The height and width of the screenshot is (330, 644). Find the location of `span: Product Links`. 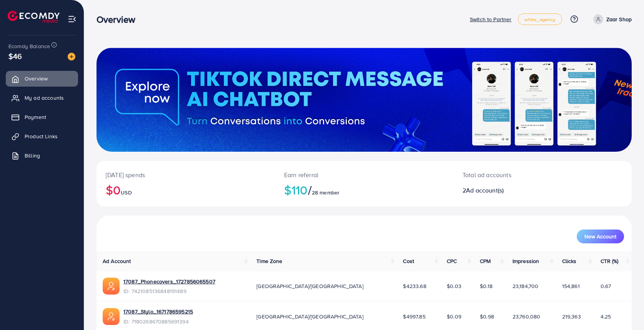

span: Product Links is located at coordinates (41, 136).